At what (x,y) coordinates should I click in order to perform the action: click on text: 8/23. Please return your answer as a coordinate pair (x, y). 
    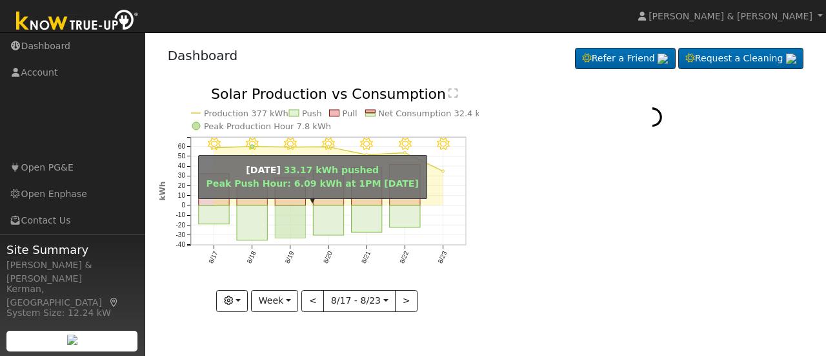
    Looking at the image, I should click on (442, 257).